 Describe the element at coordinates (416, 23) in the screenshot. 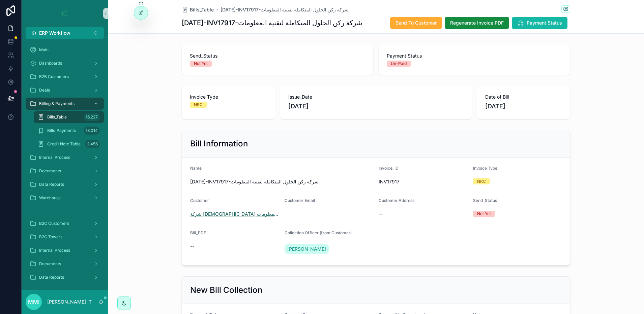

I see `button: Send To Customer` at that location.